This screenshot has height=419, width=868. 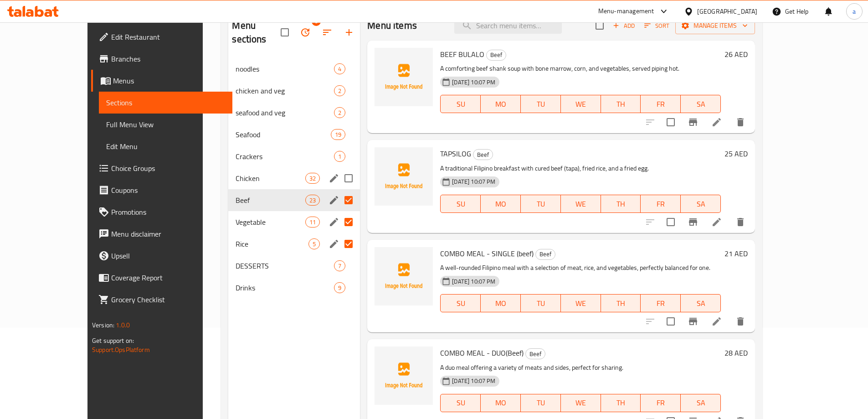 I want to click on img: COMBO MEAL - SINGLE (beef), so click(x=404, y=276).